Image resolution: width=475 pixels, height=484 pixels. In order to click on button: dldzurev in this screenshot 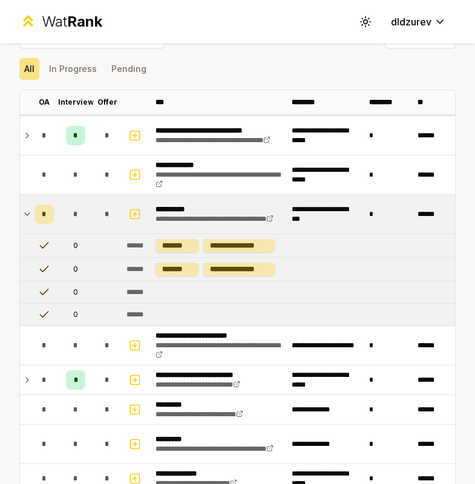, I will do `click(418, 22)`.